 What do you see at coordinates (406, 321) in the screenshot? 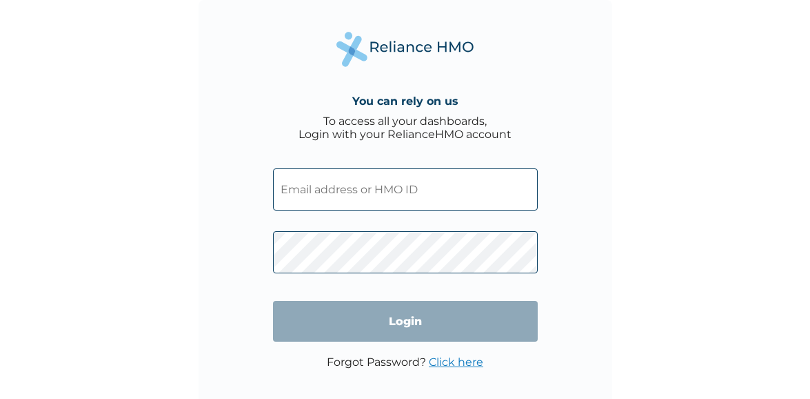
I see `input: Login` at bounding box center [406, 321].